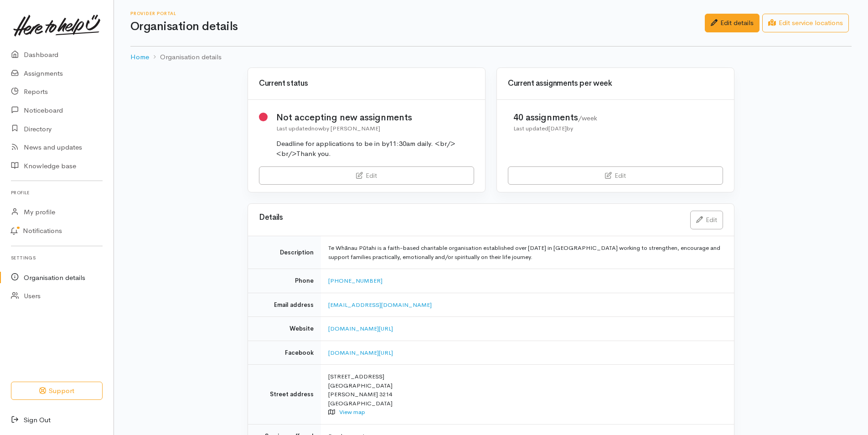 This screenshot has height=435, width=868. I want to click on td: Description, so click(284, 252).